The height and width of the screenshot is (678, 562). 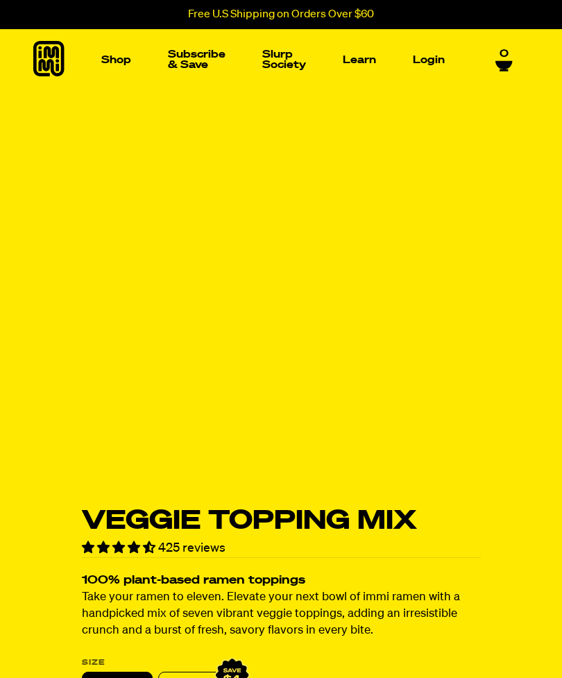 I want to click on label: Size, so click(x=281, y=663).